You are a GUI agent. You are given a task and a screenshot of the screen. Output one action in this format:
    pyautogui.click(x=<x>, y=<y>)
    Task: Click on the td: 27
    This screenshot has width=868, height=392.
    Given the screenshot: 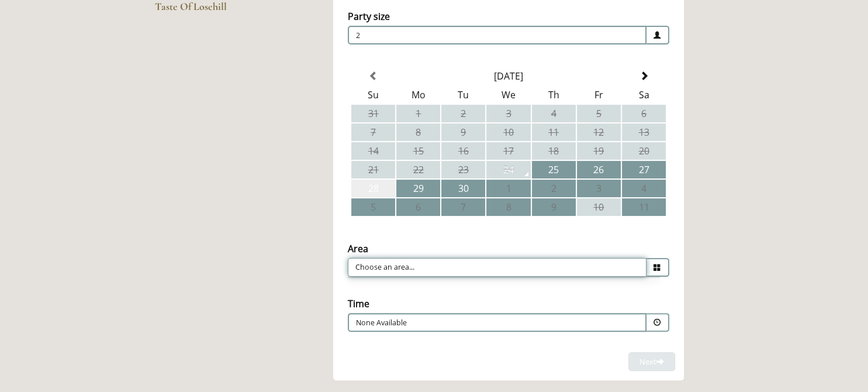 What is the action you would take?
    pyautogui.click(x=643, y=170)
    